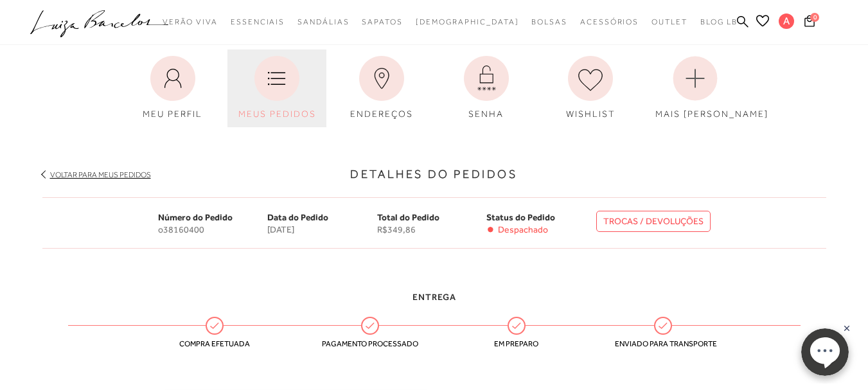 This screenshot has width=868, height=390. I want to click on span: Número do Pedido, so click(195, 217).